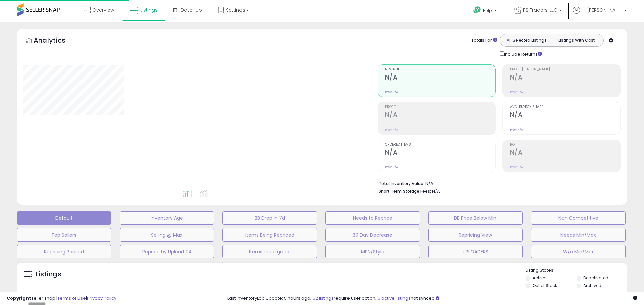  What do you see at coordinates (578, 218) in the screenshot?
I see `button: Non Competitive` at bounding box center [578, 218].